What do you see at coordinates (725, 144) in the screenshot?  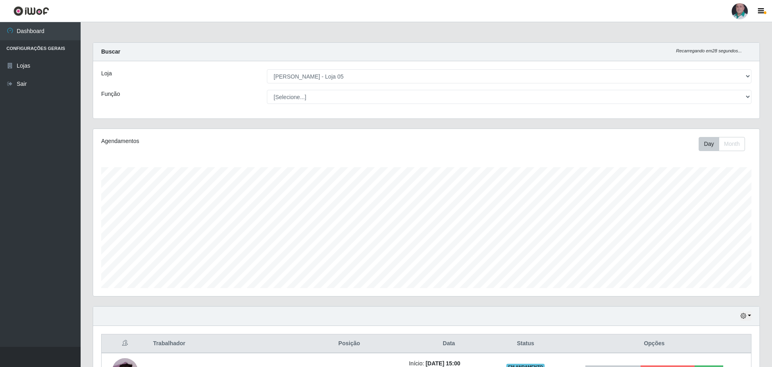 I see `div: Toolbar with button groups` at bounding box center [725, 144].